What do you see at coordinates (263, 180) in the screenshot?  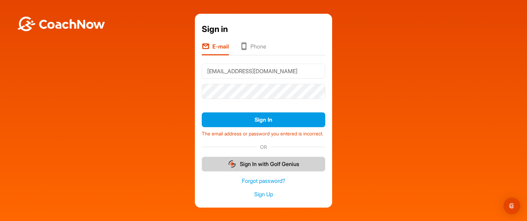 I see `a: Forgot password?` at bounding box center [263, 180].